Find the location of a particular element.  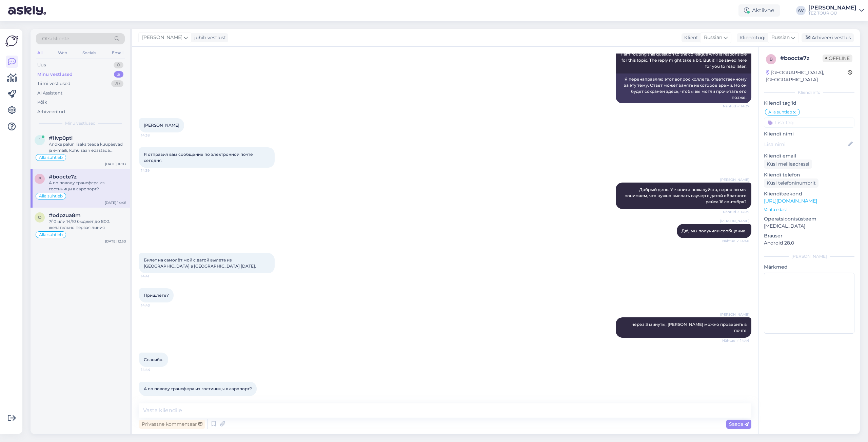

span: 14:43 is located at coordinates (154, 305).